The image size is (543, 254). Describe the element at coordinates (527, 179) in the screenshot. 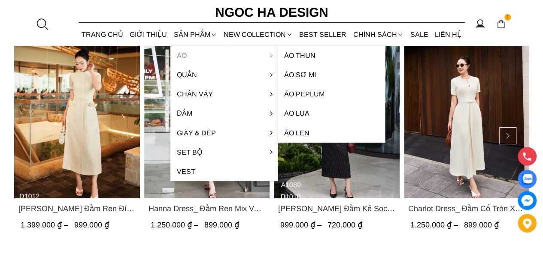

I see `a: Display image` at that location.